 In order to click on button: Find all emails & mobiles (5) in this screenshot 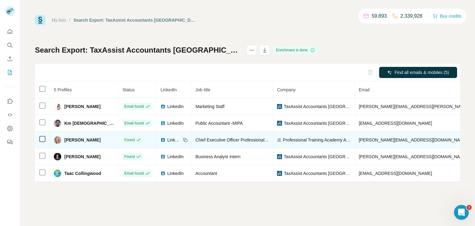, I will do `click(418, 72)`.